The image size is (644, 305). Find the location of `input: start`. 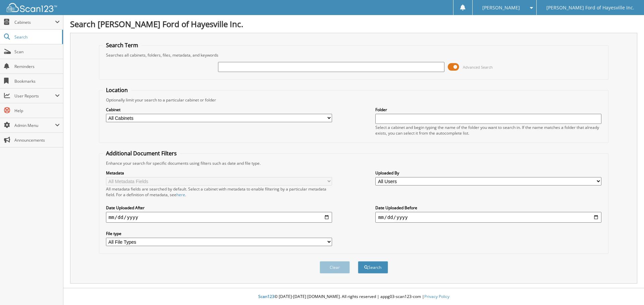

input: start is located at coordinates (219, 218).